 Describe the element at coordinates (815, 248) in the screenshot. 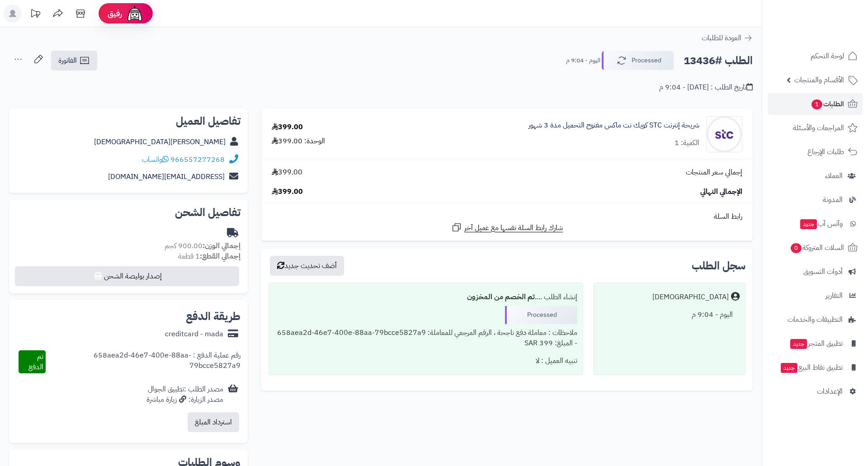

I see `a: السلات المتروكة0` at that location.